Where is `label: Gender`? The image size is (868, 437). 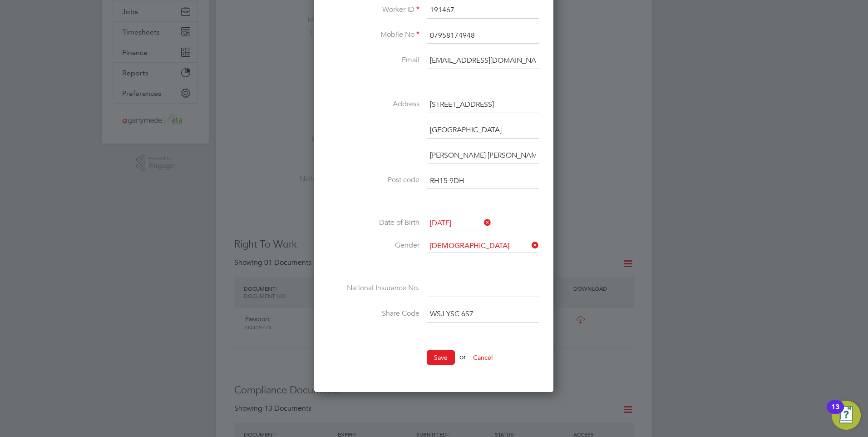 label: Gender is located at coordinates (374, 245).